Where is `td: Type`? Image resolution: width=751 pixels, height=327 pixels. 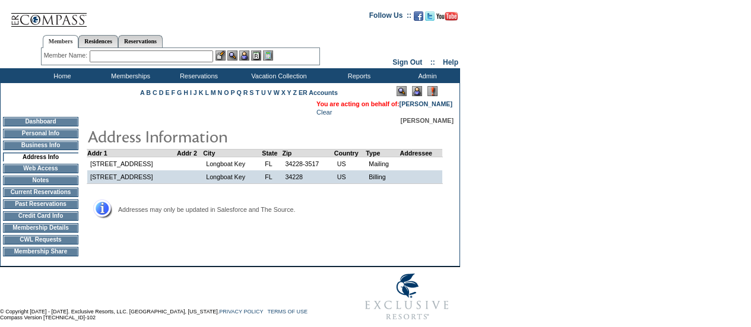
td: Type is located at coordinates (383, 153).